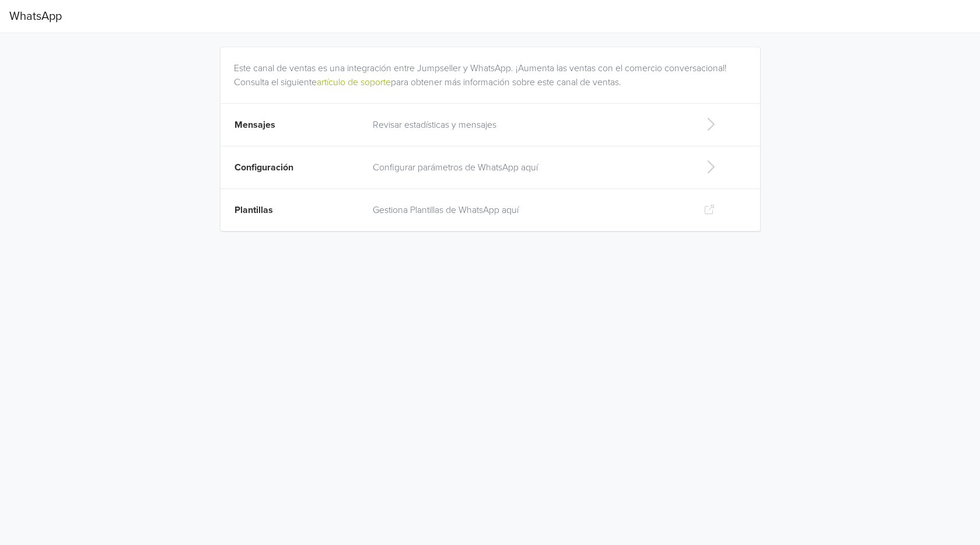  Describe the element at coordinates (254, 210) in the screenshot. I see `span: Plantillas` at that location.